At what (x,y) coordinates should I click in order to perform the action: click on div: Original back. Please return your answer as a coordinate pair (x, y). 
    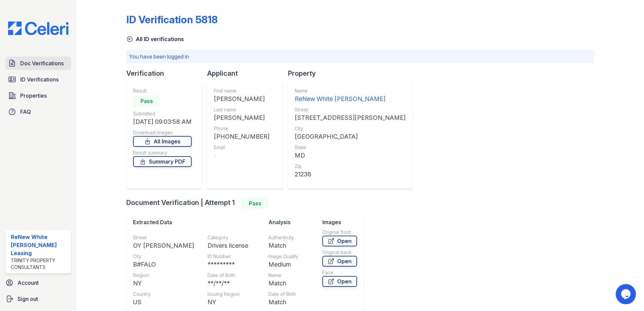
    Looking at the image, I should click on (339, 252).